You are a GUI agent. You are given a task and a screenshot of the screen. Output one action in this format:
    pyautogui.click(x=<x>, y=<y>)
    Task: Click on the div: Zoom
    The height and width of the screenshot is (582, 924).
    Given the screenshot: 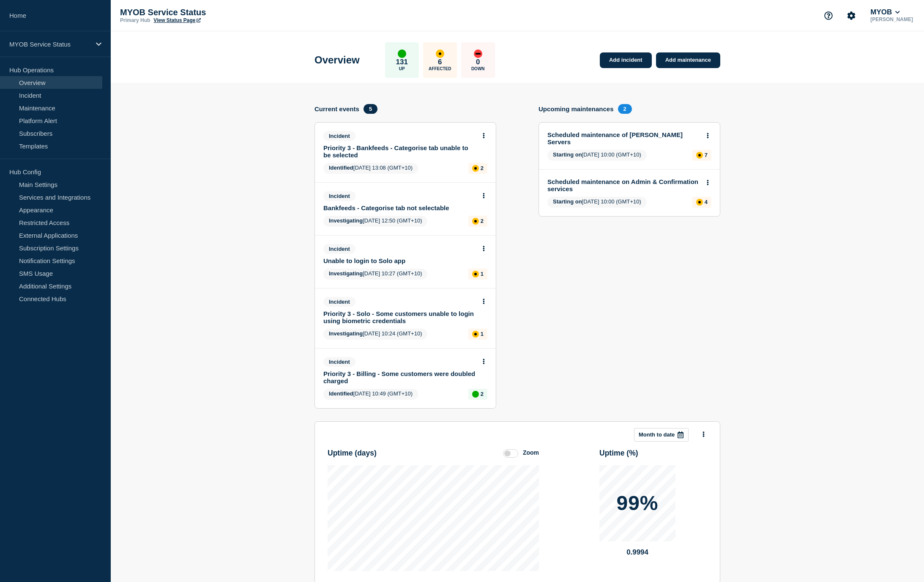 What is the action you would take?
    pyautogui.click(x=530, y=452)
    